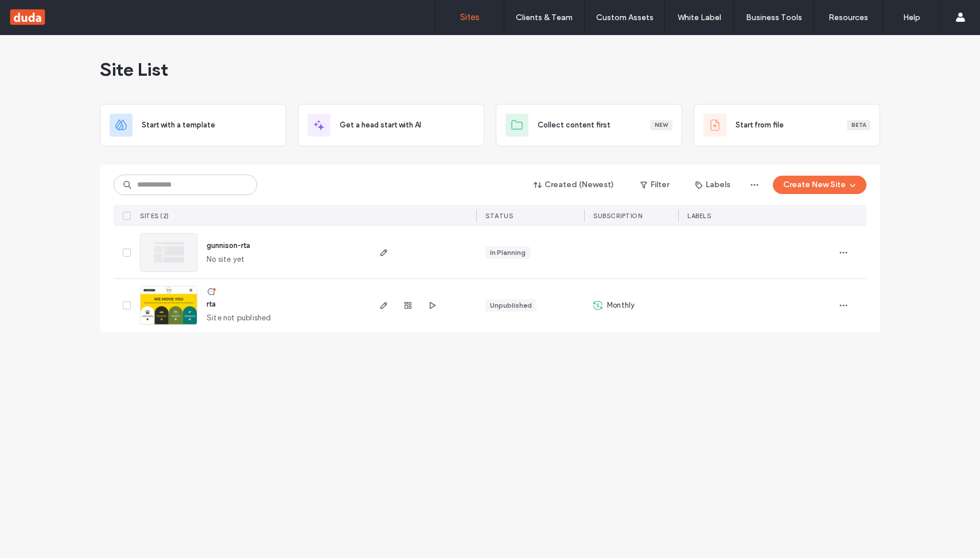 The image size is (980, 558). What do you see at coordinates (211, 304) in the screenshot?
I see `span: rta` at bounding box center [211, 304].